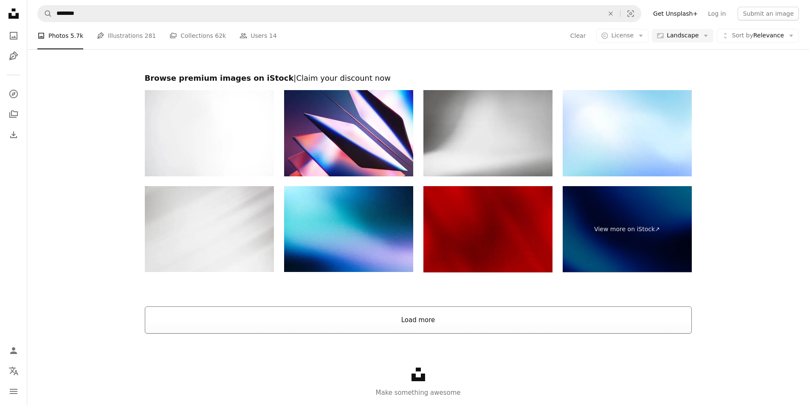  Describe the element at coordinates (45, 14) in the screenshot. I see `button: Search Unsplash` at that location.